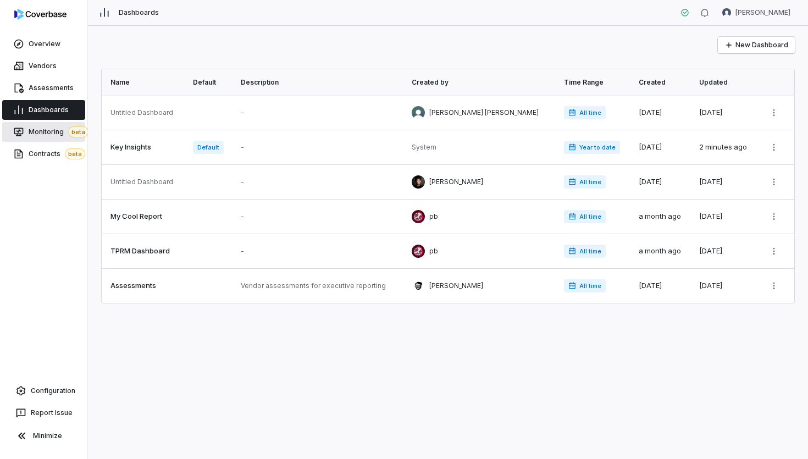 The image size is (808, 459). I want to click on th: Description, so click(320, 82).